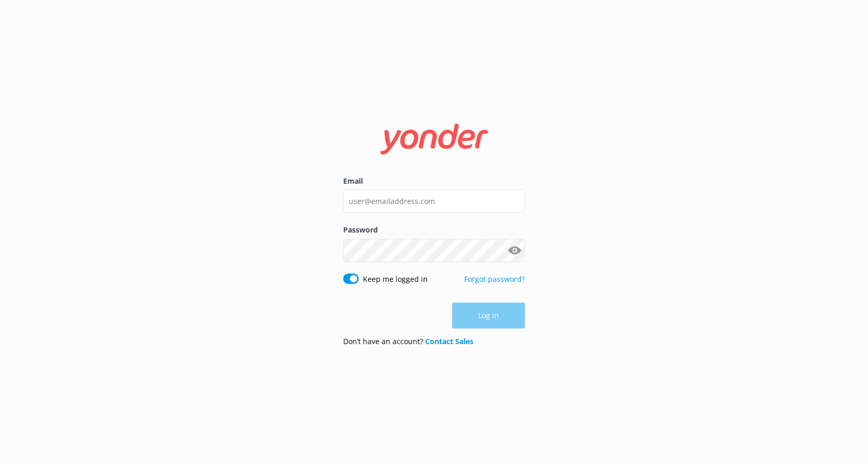 Image resolution: width=868 pixels, height=464 pixels. I want to click on input: user@emailaddress.com, so click(434, 201).